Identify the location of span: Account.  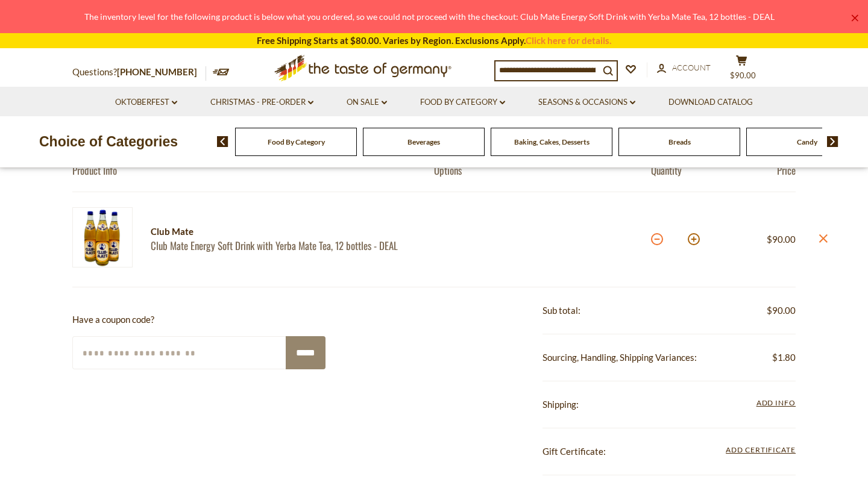
(691, 68).